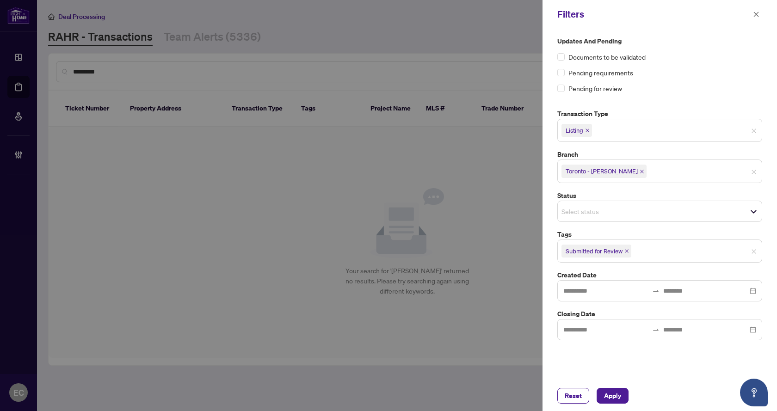  I want to click on label: Closing Date, so click(660, 314).